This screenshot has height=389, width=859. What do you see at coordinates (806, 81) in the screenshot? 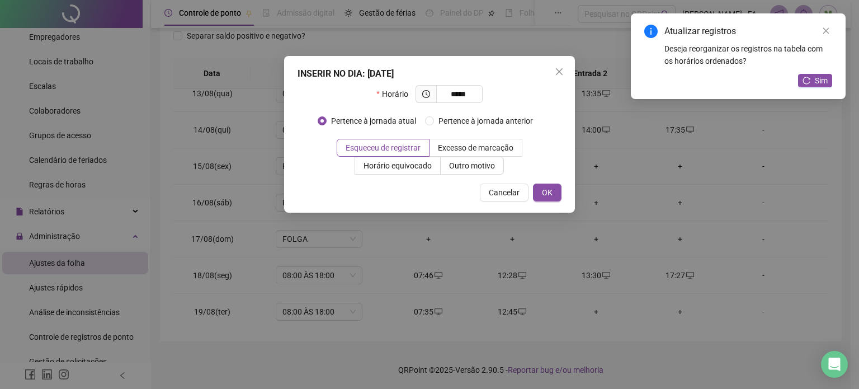
I see `span: reload` at bounding box center [806, 81].